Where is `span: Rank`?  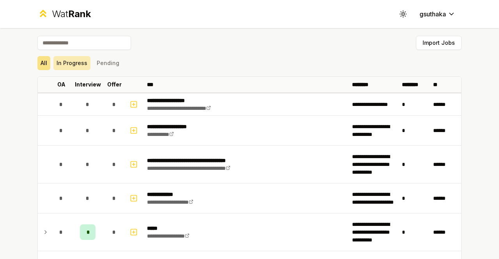 span: Rank is located at coordinates (79, 14).